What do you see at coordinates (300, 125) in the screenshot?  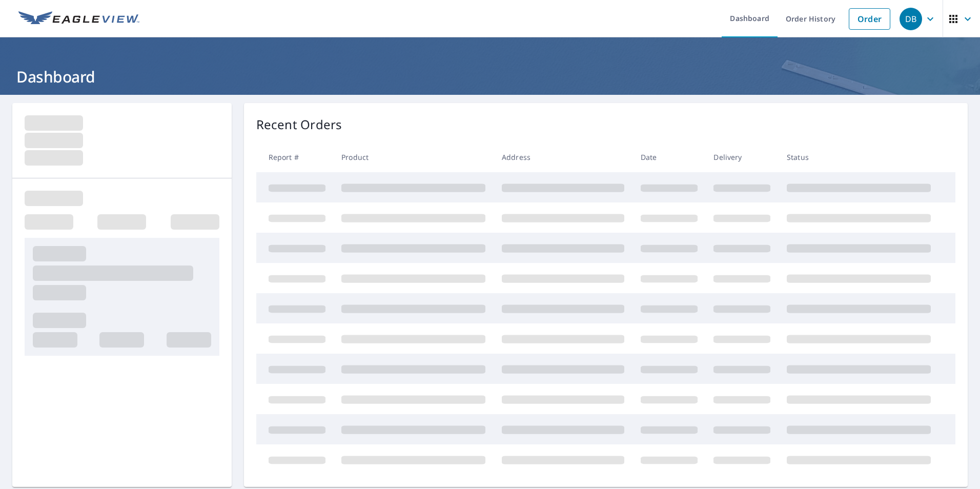 I see `p: Recent Orders` at bounding box center [300, 125].